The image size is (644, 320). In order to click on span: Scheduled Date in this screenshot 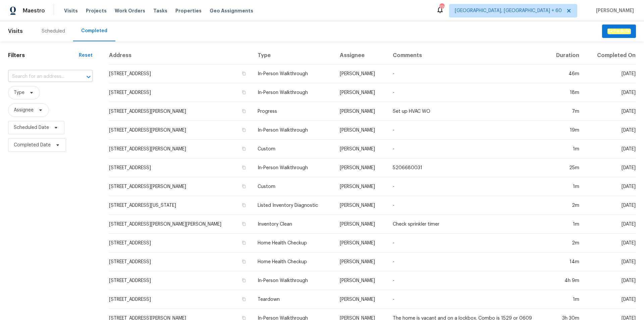, I will do `click(31, 128)`.